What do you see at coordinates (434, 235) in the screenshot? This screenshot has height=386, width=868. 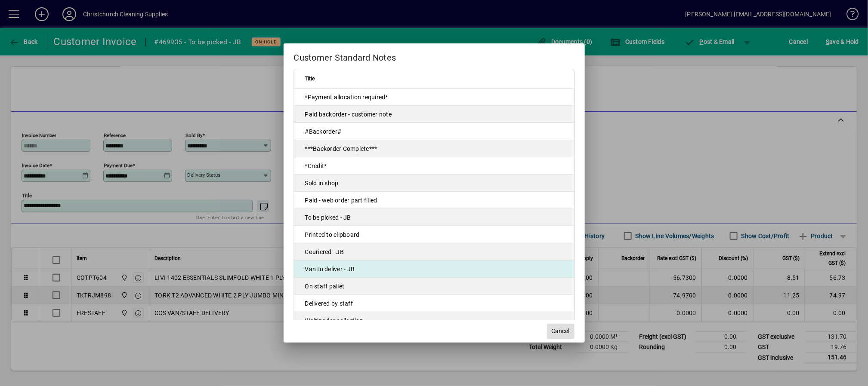 I see `td: Printed to clipboard` at bounding box center [434, 235].